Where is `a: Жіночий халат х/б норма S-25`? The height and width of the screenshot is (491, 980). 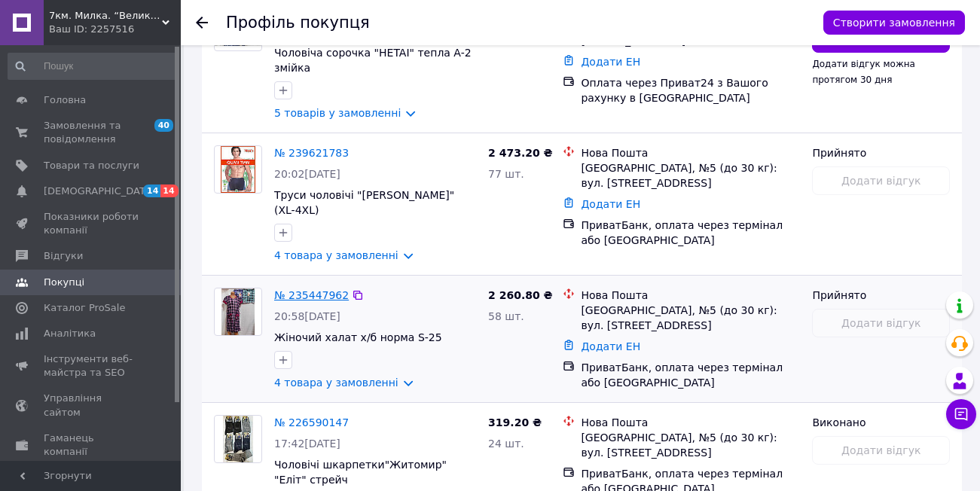
a: Жіночий халат х/б норма S-25 is located at coordinates (358, 338).